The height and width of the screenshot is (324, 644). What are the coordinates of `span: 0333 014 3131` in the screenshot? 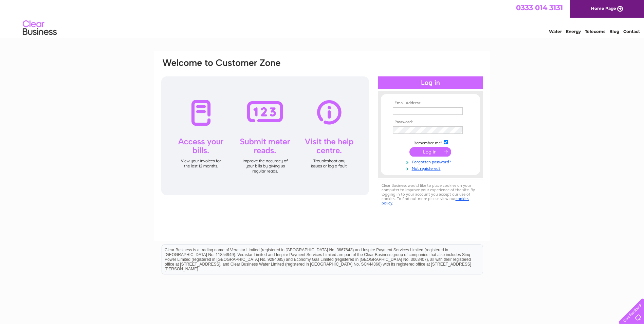 It's located at (539, 7).